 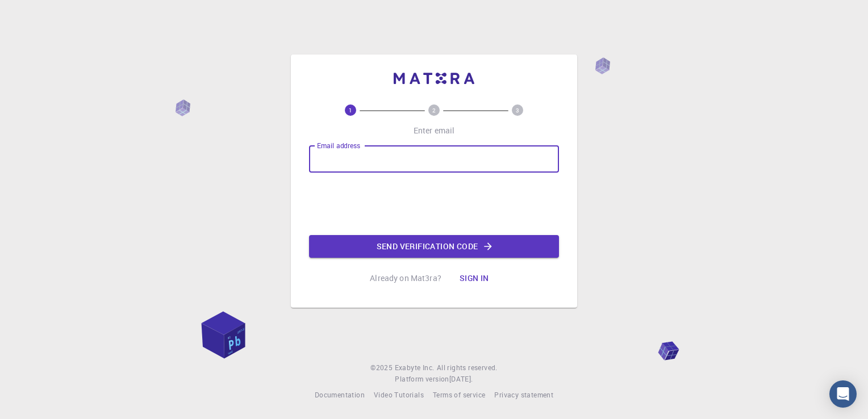 I want to click on button: Send verification code, so click(x=434, y=246).